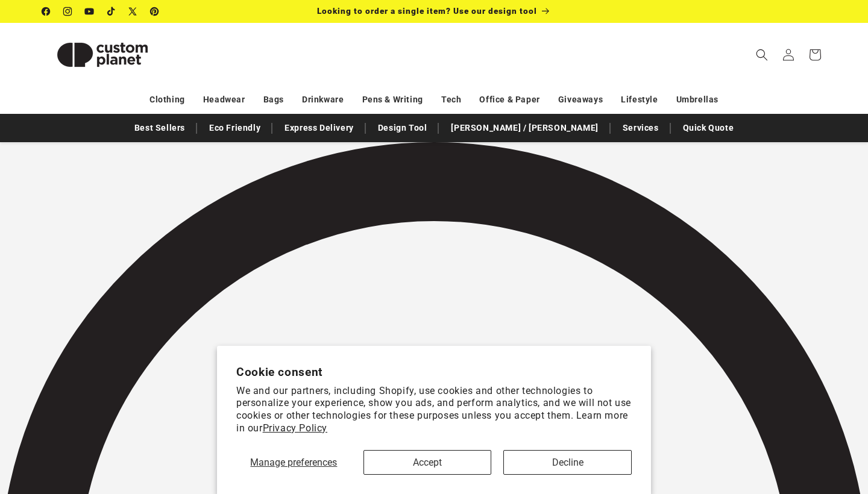 The width and height of the screenshot is (868, 494). What do you see at coordinates (295, 427) in the screenshot?
I see `a: Privacy Policy` at bounding box center [295, 427].